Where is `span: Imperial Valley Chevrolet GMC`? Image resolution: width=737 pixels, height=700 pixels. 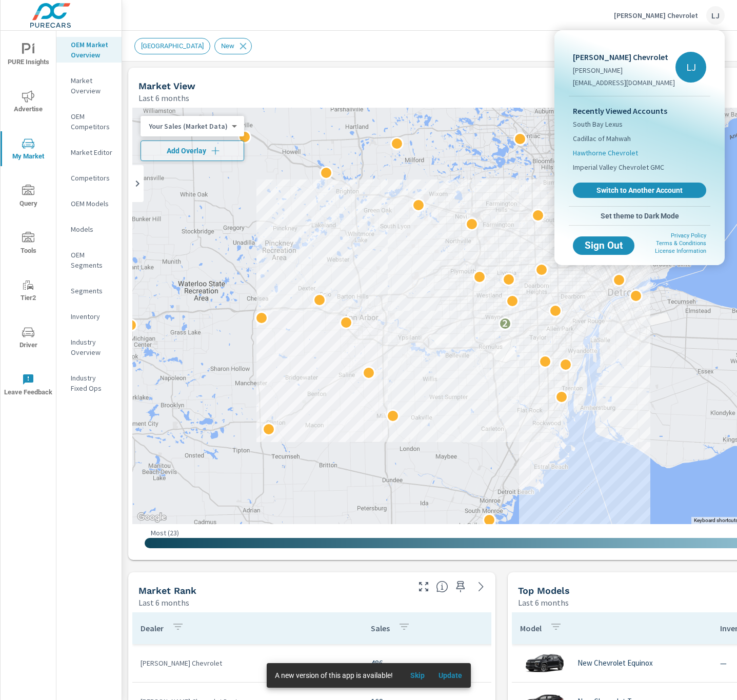
span: Imperial Valley Chevrolet GMC is located at coordinates (619, 167).